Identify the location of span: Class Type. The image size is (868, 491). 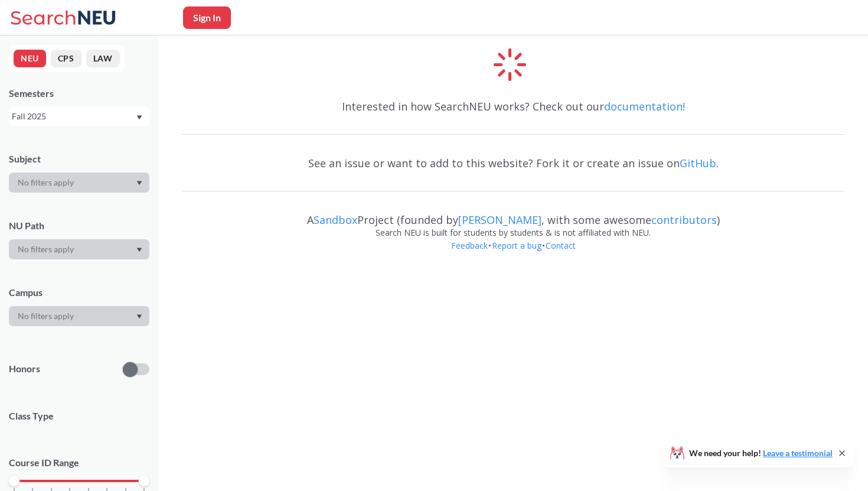
(79, 416).